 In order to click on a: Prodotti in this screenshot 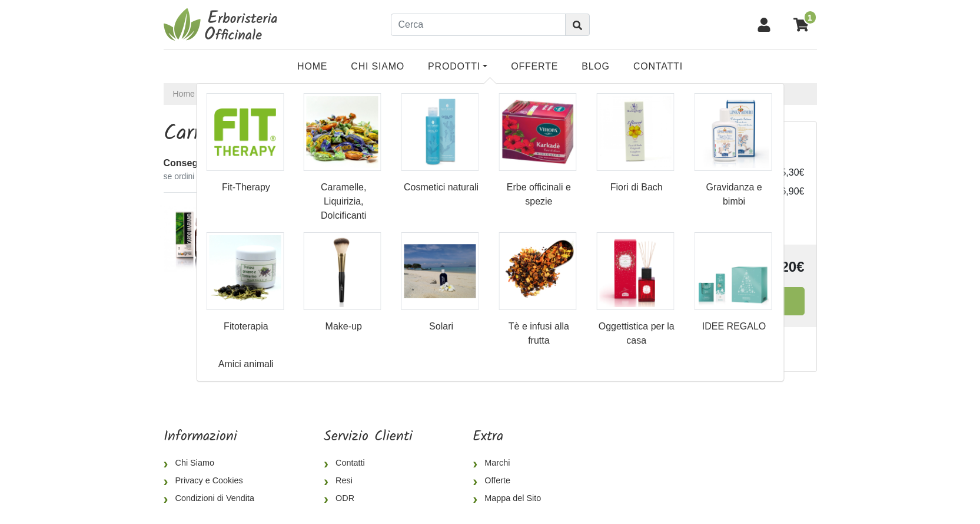, I will do `click(457, 66)`.